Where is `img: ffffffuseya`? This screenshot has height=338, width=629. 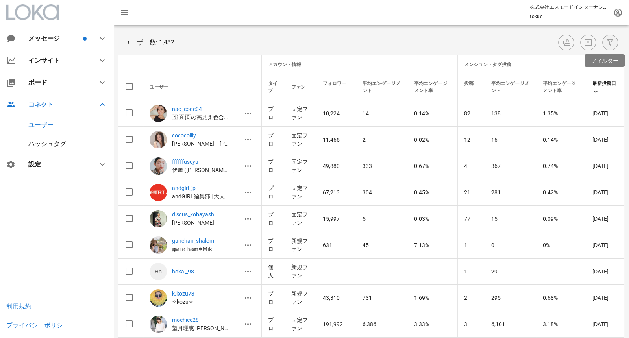 img: ffffffuseya is located at coordinates (158, 166).